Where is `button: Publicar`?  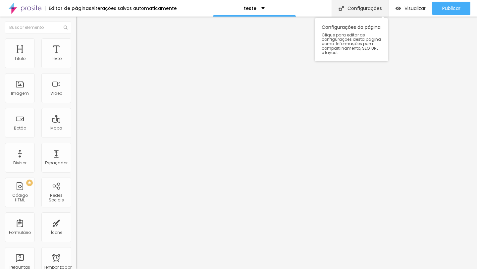
button: Publicar is located at coordinates (451, 8).